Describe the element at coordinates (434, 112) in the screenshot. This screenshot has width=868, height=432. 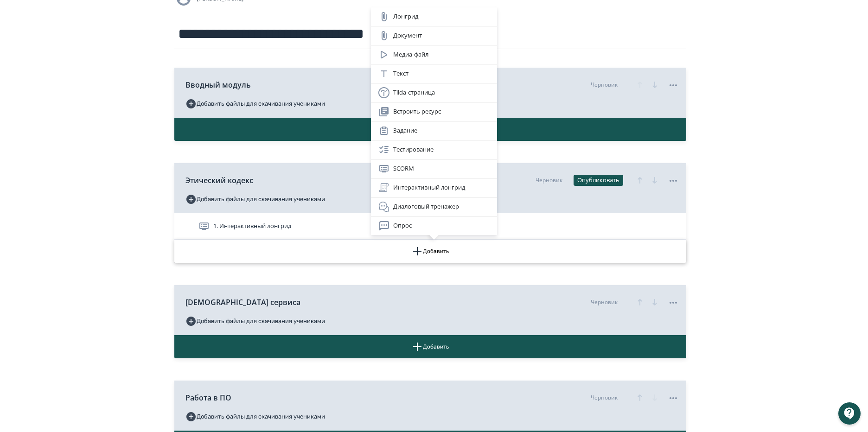
I see `div: Встроить ресурс` at that location.